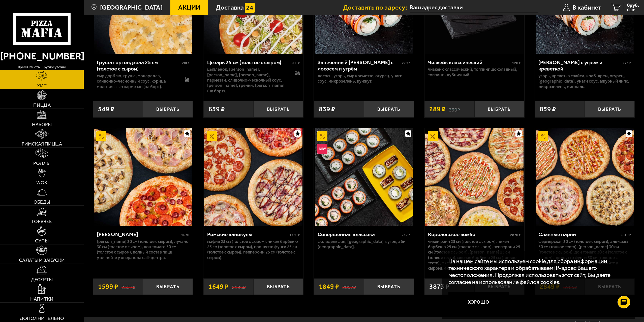 This screenshot has height=322, width=644. What do you see at coordinates (42, 144) in the screenshot?
I see `span: Римская пицца` at bounding box center [42, 144].